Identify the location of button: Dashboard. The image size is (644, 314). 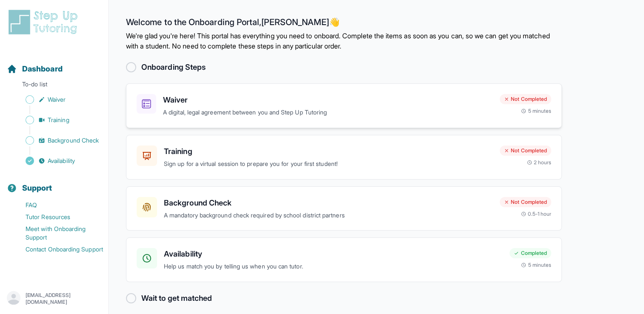
(54, 64).